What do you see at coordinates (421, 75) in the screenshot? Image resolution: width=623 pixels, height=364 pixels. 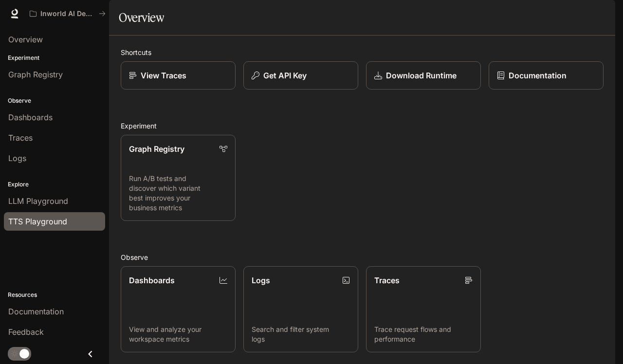 I see `p: Download Runtime` at bounding box center [421, 75].